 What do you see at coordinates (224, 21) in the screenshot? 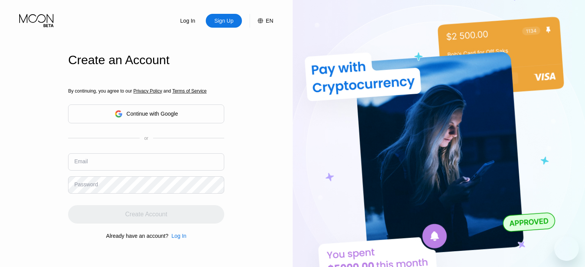
I see `div: Sign Up` at bounding box center [224, 21].